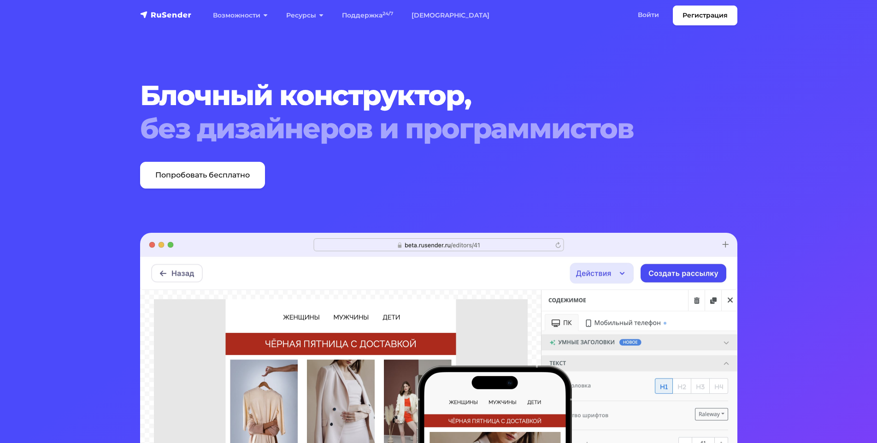 The height and width of the screenshot is (443, 877). Describe the element at coordinates (648, 15) in the screenshot. I see `a: Войти` at that location.